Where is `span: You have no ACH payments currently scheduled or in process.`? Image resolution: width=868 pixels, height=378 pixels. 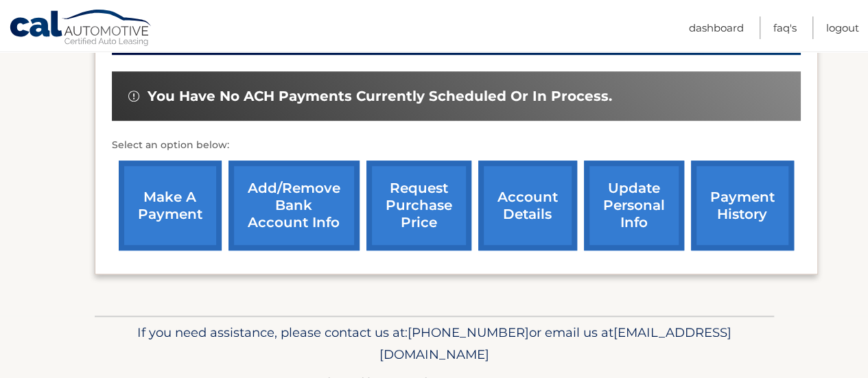 span: You have no ACH payments currently scheduled or in process. is located at coordinates (379, 96).